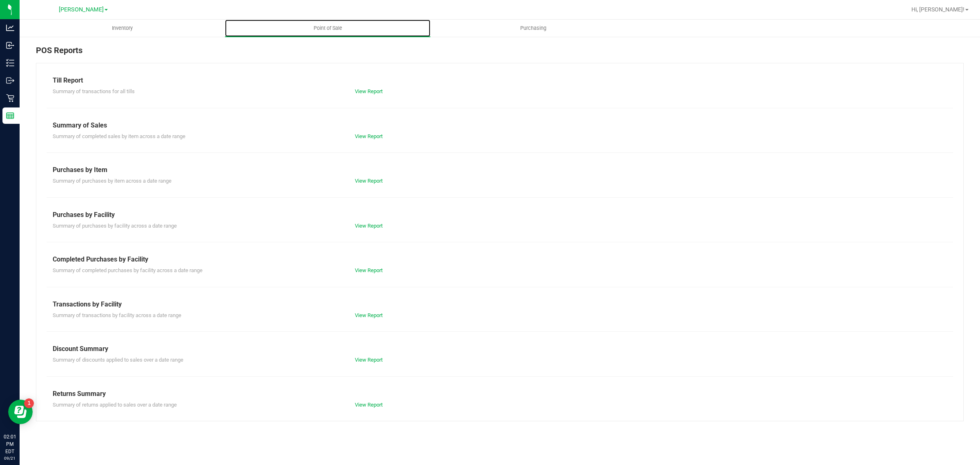 The image size is (980, 465). Describe the element at coordinates (500, 393) in the screenshot. I see `div: Returns Summary` at that location.